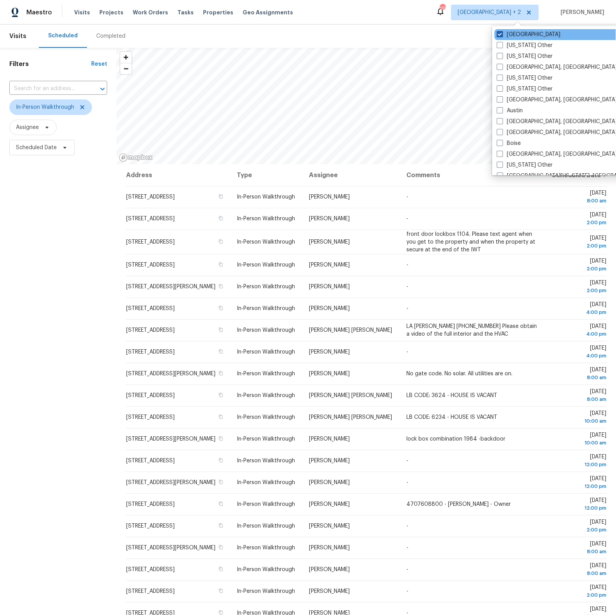 The height and width of the screenshot is (615, 616). Describe the element at coordinates (579, 486) in the screenshot. I see `div: 12:00 pm` at that location.